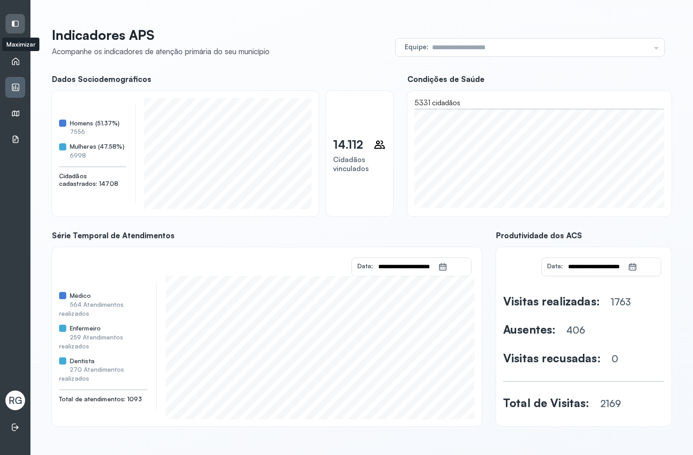 This screenshot has width=693, height=455. I want to click on p: Indicadores APS, so click(161, 35).